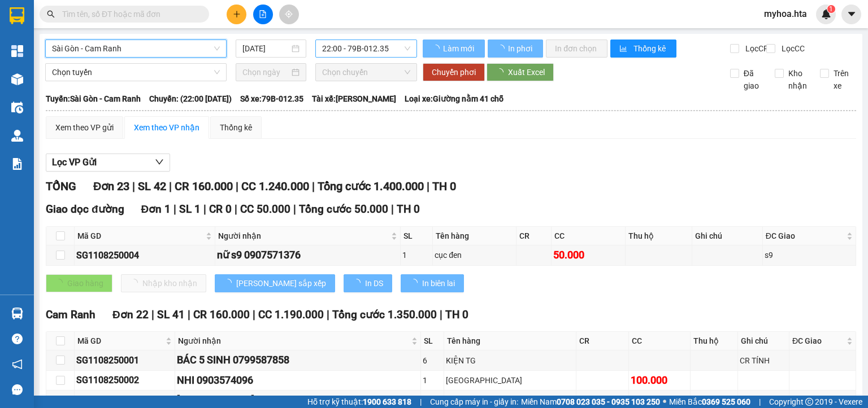 The width and height of the screenshot is (868, 408). I want to click on span: Tổng cước 1.400.000, so click(370, 186).